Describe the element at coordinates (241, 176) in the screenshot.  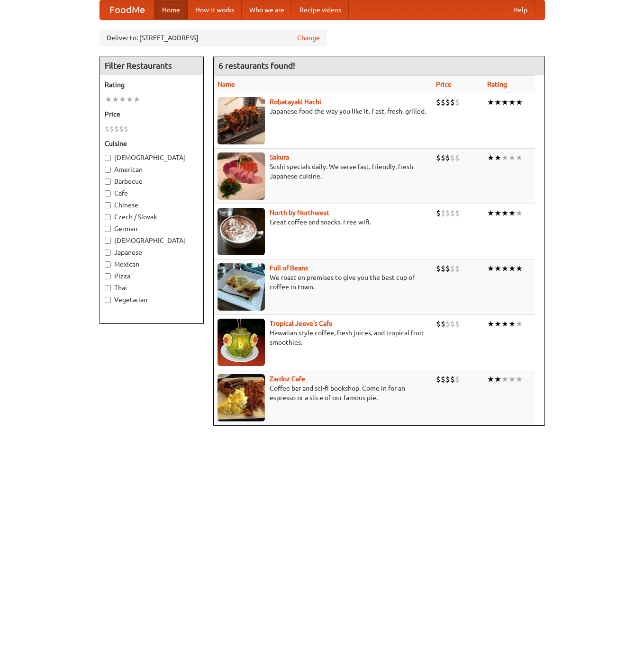
I see `img: sakura.jpg` at that location.